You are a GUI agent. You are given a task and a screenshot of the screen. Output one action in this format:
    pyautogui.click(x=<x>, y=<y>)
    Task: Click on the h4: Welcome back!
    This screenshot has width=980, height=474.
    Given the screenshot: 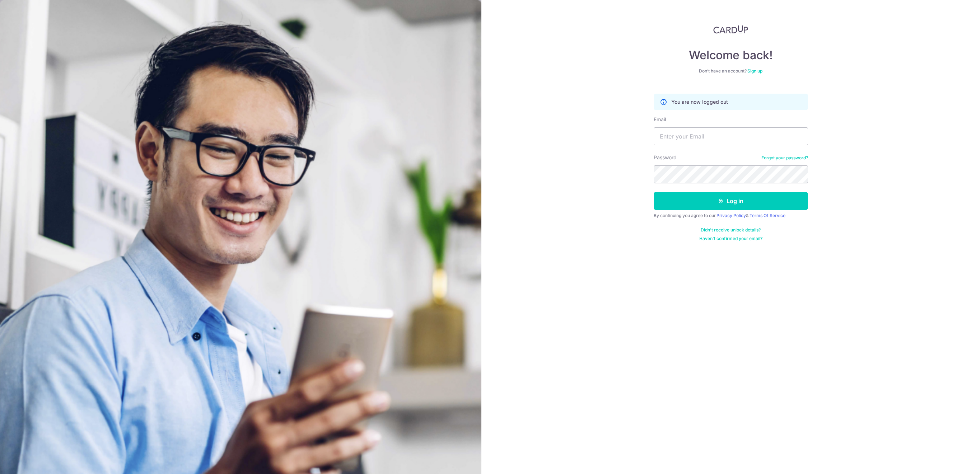 What is the action you would take?
    pyautogui.click(x=731, y=55)
    